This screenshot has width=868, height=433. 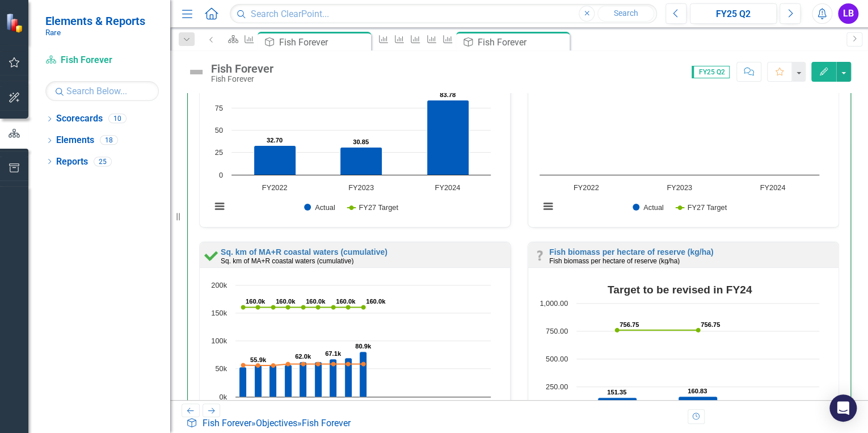 What do you see at coordinates (276, 422) in the screenshot?
I see `a: Objectives` at bounding box center [276, 422].